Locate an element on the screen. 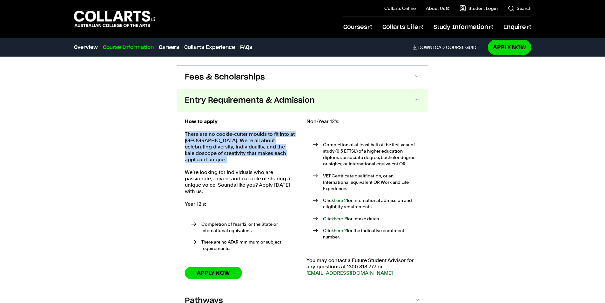 Image resolution: width=605 pixels, height=303 pixels. a: Study Information is located at coordinates (464, 27).